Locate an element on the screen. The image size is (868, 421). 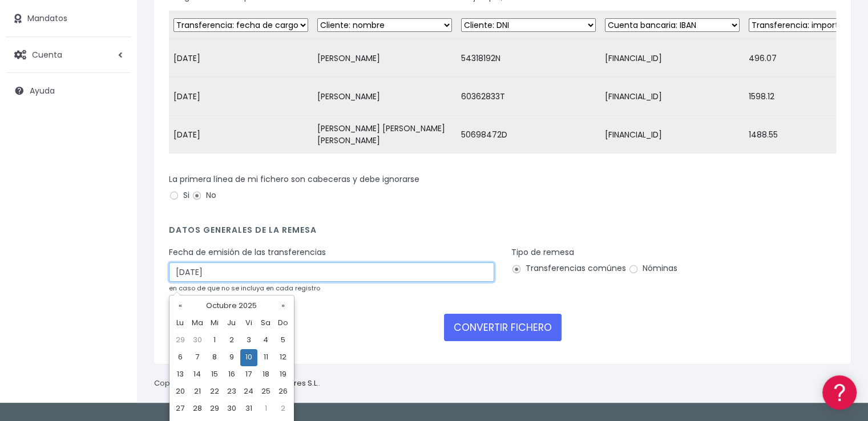
td: 12 is located at coordinates (283, 358).